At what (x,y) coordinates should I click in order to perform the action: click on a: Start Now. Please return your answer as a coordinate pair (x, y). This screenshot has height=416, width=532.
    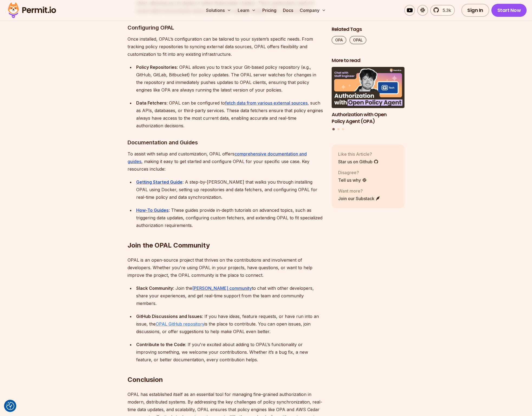
    Looking at the image, I should click on (509, 10).